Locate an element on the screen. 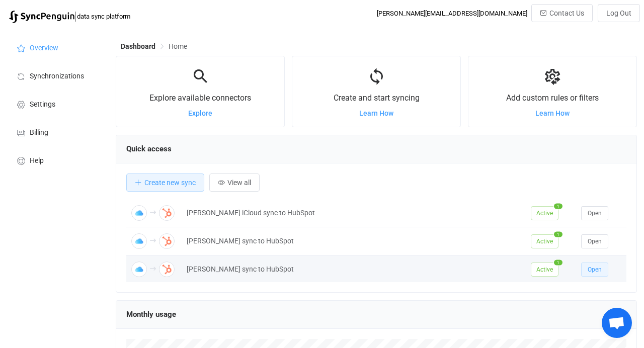 The image size is (644, 348). span: Log Out is located at coordinates (619, 13).